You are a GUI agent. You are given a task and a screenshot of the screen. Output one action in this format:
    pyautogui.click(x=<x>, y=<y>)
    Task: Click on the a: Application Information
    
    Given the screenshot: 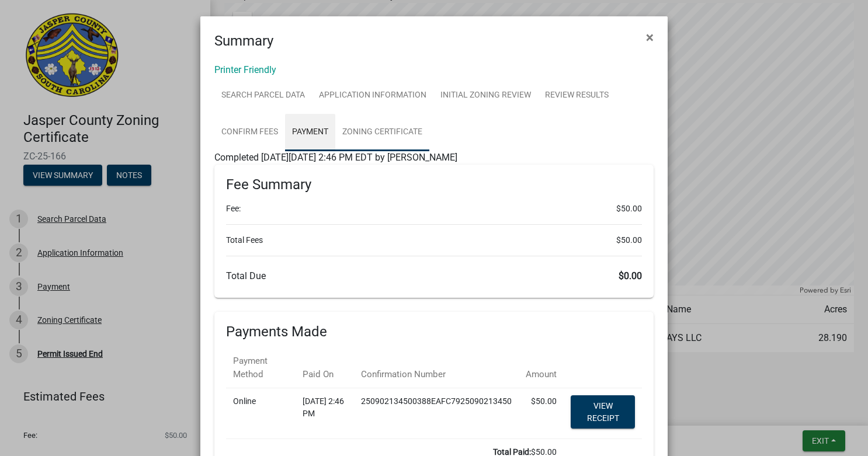 What is the action you would take?
    pyautogui.click(x=373, y=96)
    